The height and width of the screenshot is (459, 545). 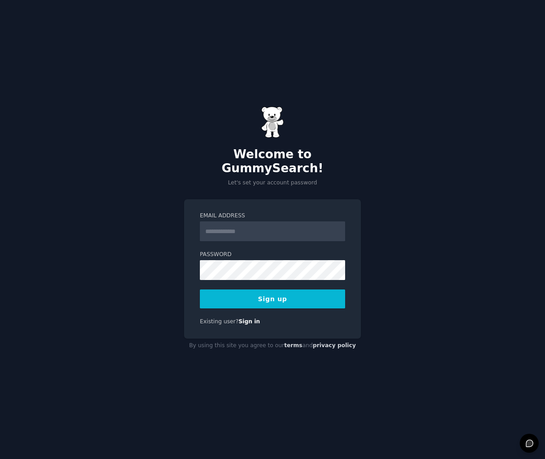 What do you see at coordinates (293, 346) in the screenshot?
I see `a: terms` at bounding box center [293, 346].